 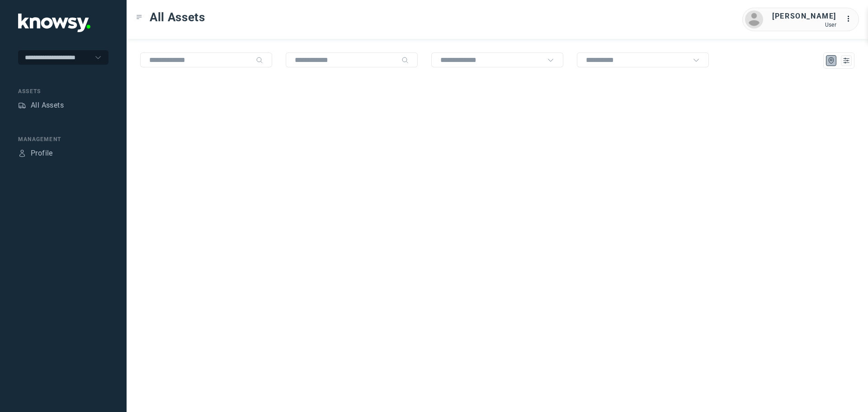 I want to click on div: Map, so click(x=831, y=61).